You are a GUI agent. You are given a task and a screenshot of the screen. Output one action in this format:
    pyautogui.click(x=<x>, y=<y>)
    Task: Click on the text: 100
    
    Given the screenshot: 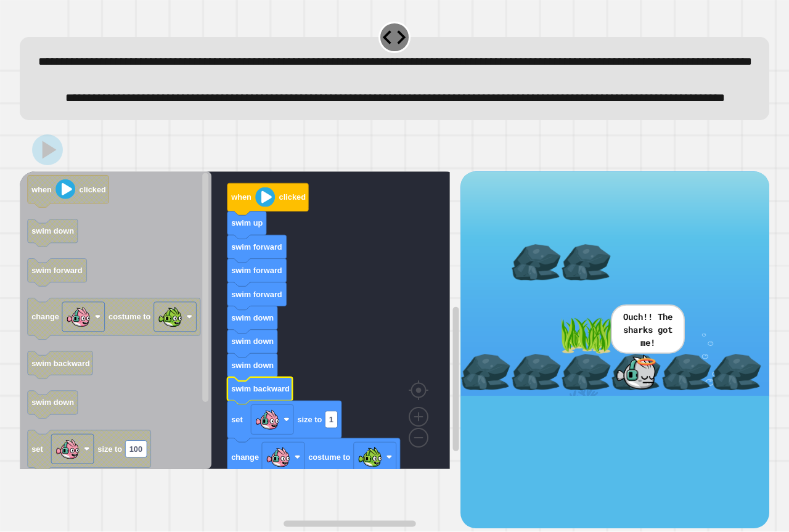 What is the action you would take?
    pyautogui.click(x=136, y=448)
    